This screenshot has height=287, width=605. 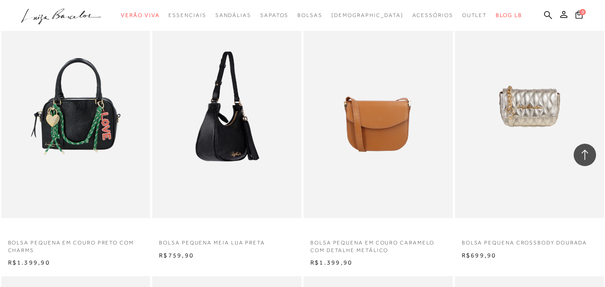 What do you see at coordinates (378, 244) in the screenshot?
I see `p: BOLSA PEQUENA EM COURO CARAMELO COM DETALHE METÁLICO` at bounding box center [378, 244].